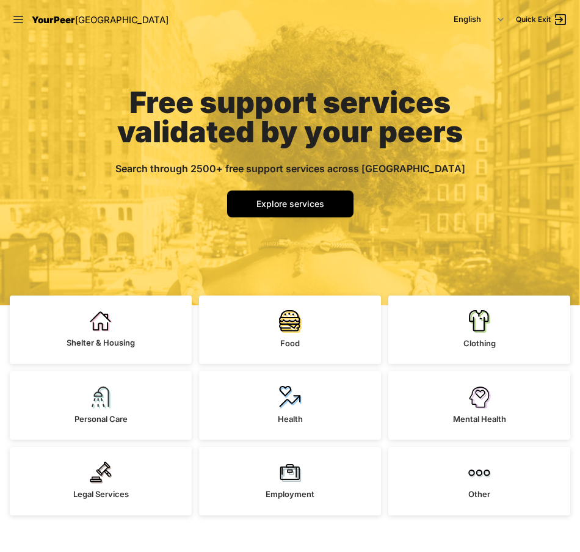 The width and height of the screenshot is (580, 552). Describe the element at coordinates (290, 419) in the screenshot. I see `span: Health` at that location.